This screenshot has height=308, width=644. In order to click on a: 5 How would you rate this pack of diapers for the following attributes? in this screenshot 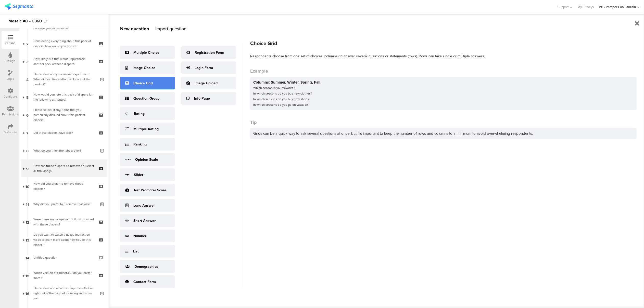, I will do `click(64, 97)`.